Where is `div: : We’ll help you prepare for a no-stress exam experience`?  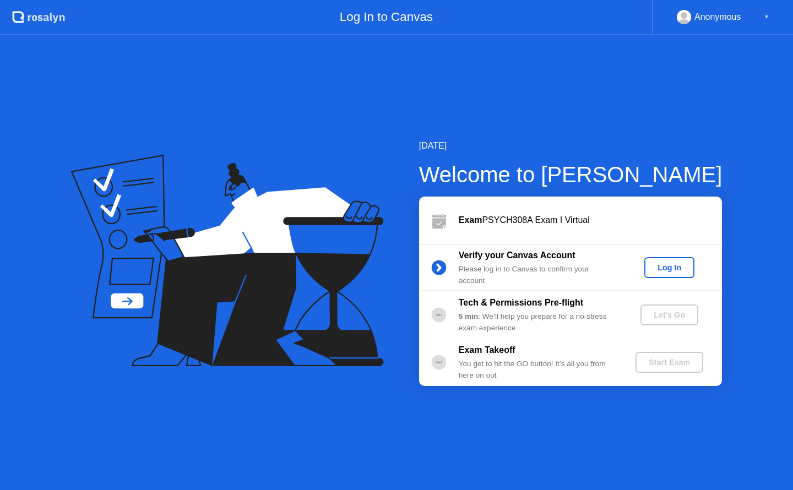 div: : We’ll help you prepare for a no-stress exam experience is located at coordinates (538, 322).